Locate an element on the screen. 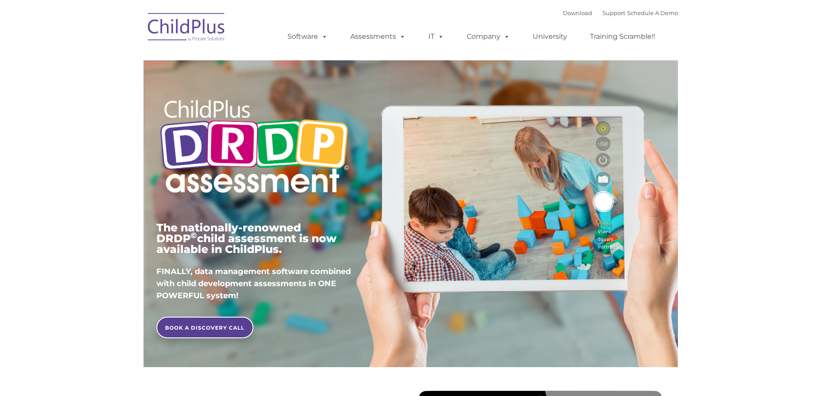  img: Copyright - DRDP Logo Light is located at coordinates (254, 148).